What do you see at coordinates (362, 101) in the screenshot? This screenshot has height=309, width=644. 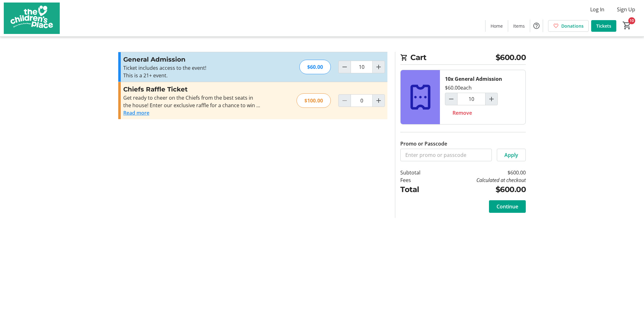 I see `input: Chiefs Raffle Ticket Quantity` at bounding box center [362, 101].